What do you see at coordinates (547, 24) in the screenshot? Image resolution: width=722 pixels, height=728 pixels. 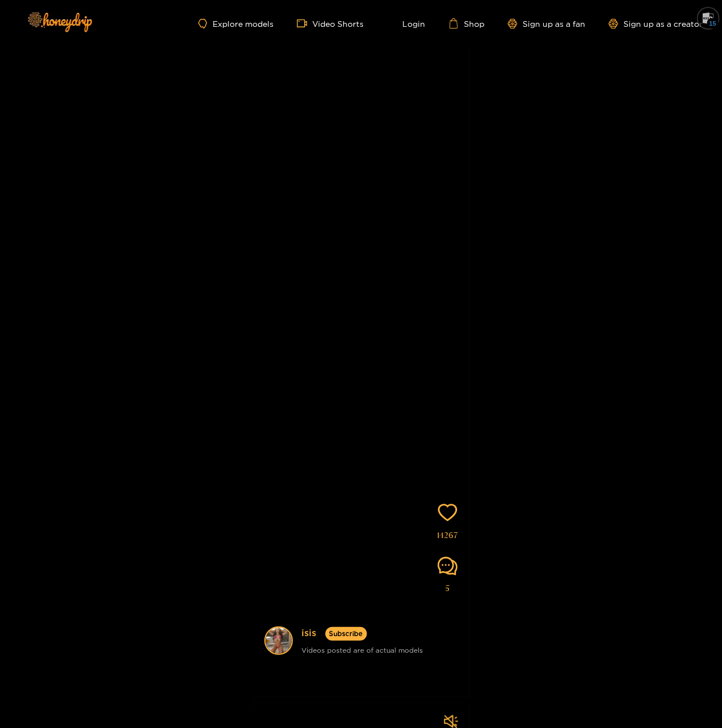 I see `a: Sign up as a fan` at bounding box center [547, 24].